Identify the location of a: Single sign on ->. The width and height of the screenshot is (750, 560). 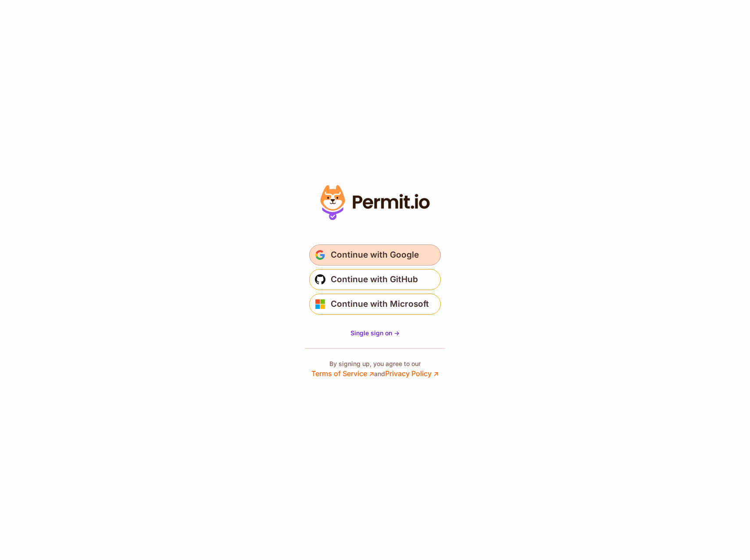
(375, 333).